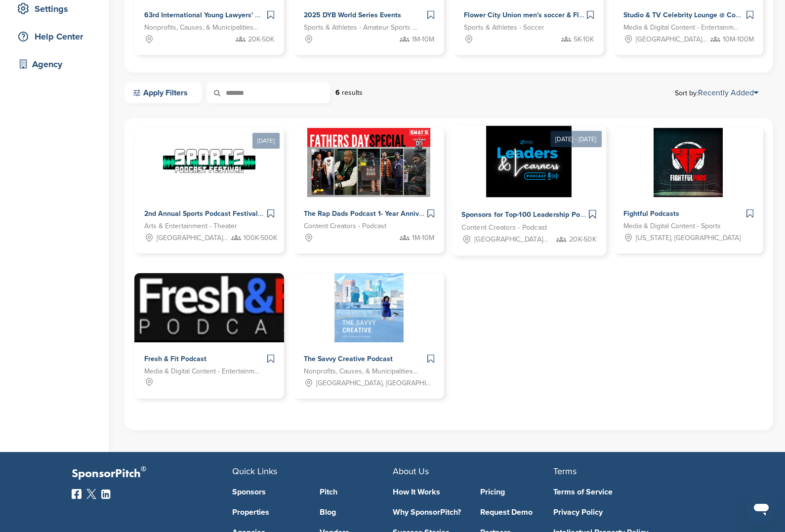  I want to click on span: Flower City Union men's soccer & Flower City 1872 women's soccer, so click(572, 15).